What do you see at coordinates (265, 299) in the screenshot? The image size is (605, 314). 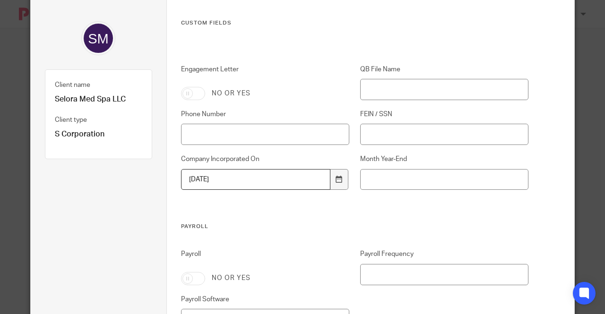 I see `label: Payroll Software` at bounding box center [265, 299].